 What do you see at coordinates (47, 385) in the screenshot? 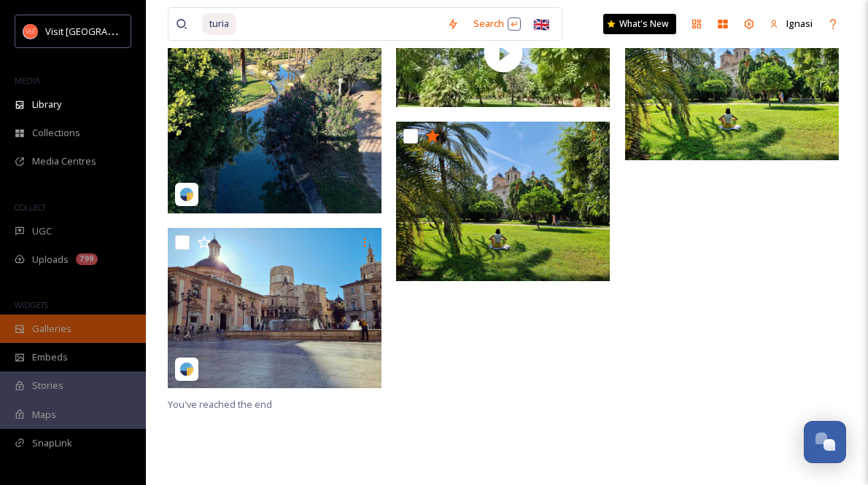
I see `span: Stories` at bounding box center [47, 385].